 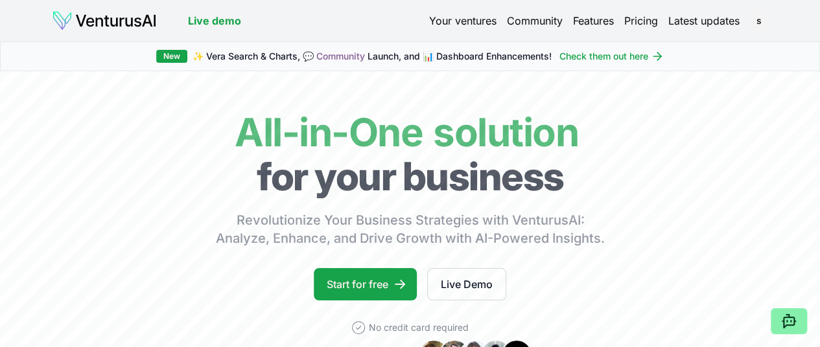 I want to click on a: Your ventures, so click(x=463, y=21).